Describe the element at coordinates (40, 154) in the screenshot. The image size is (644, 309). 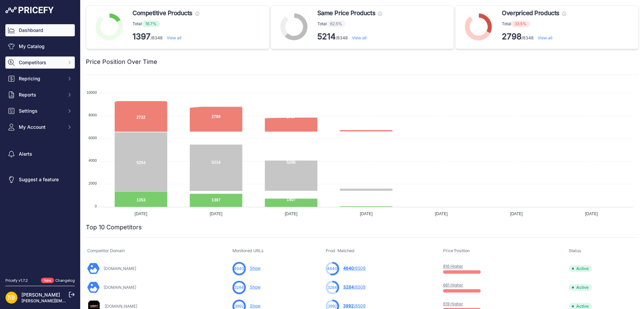
I see `a: Alerts` at that location.